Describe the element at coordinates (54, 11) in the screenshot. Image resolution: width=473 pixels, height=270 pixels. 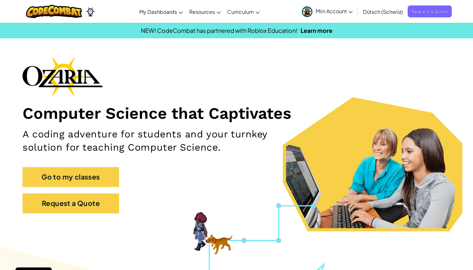
I see `a: CodeCombat logo` at that location.